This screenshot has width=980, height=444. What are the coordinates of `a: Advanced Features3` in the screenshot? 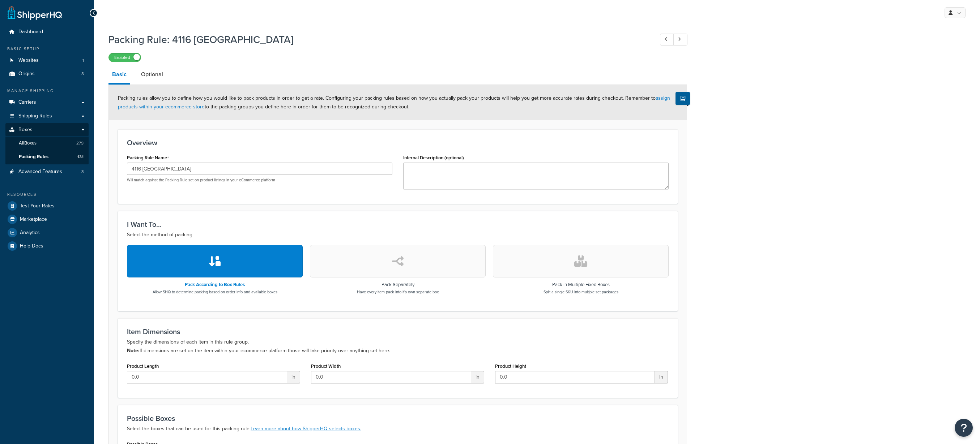 It's located at (47, 172).